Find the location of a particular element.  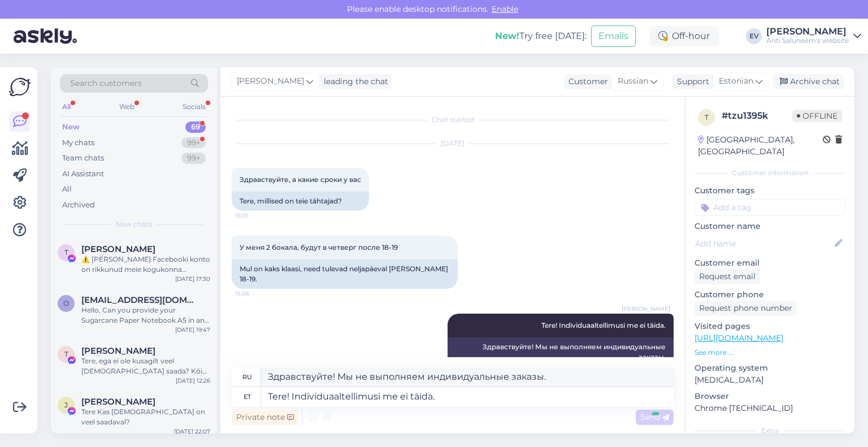

span: Tom Haja is located at coordinates (118, 249).